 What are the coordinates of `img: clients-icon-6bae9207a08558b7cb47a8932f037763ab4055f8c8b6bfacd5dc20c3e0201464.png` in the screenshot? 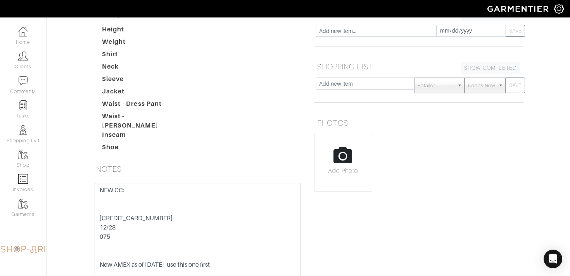 It's located at (23, 56).